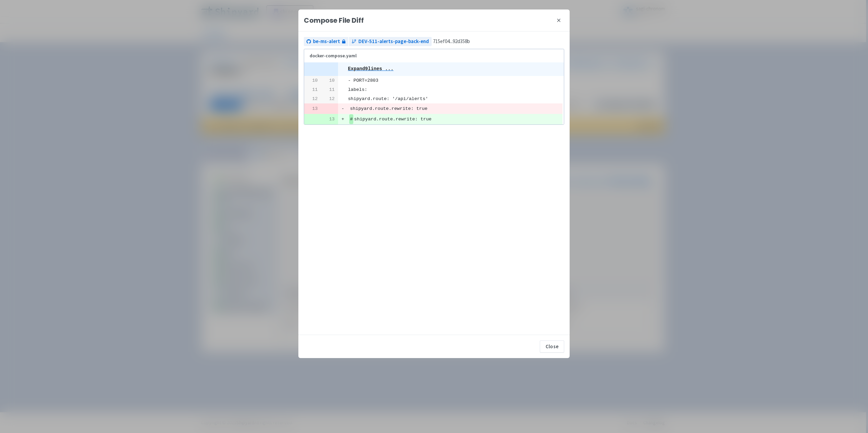  I want to click on span: DEV-511-alerts-page-back-end, so click(394, 41).